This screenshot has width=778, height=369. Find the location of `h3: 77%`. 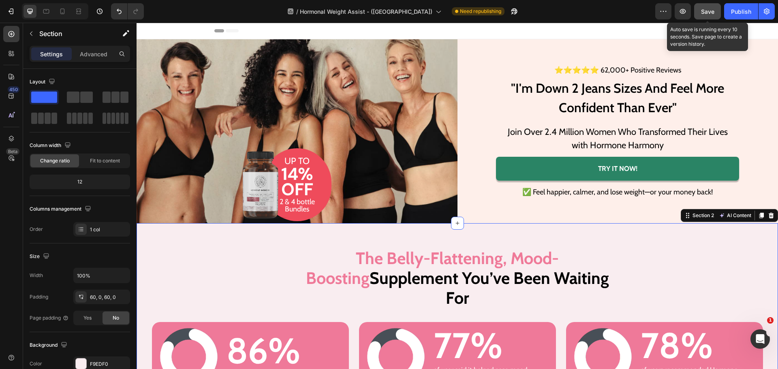

h3: 77% is located at coordinates (354, 323).